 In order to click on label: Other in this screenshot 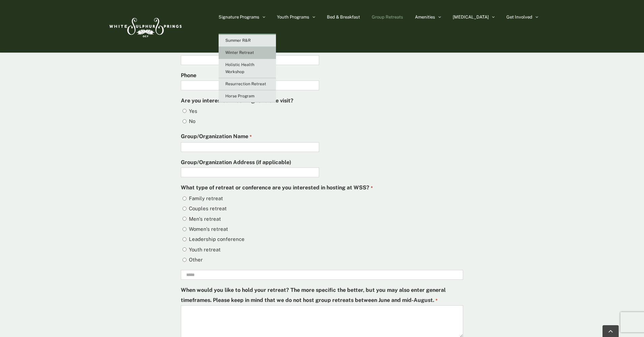, I will do `click(196, 260)`.